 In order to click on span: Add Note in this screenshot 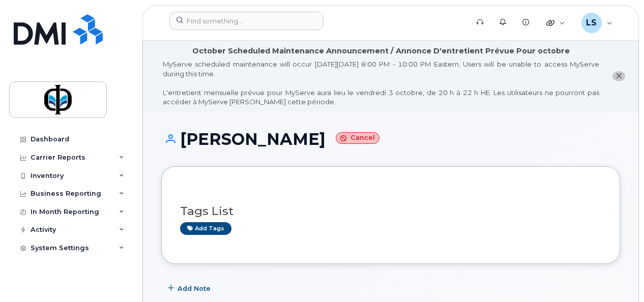, I will do `click(194, 289)`.